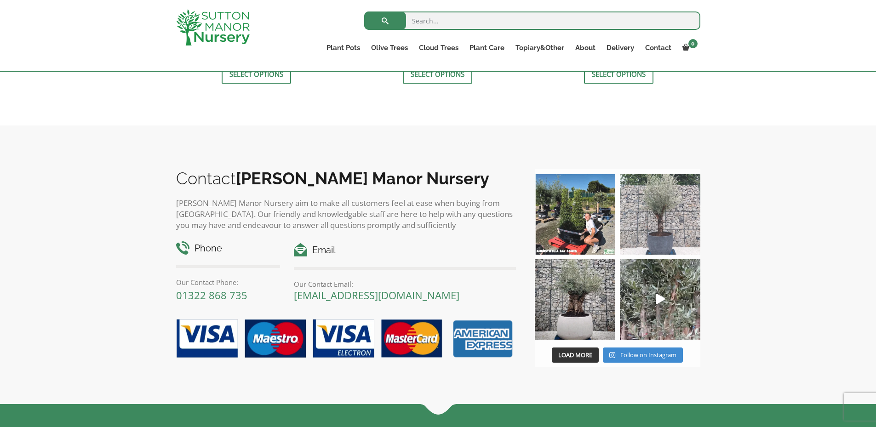 The height and width of the screenshot is (427, 876). I want to click on a: 01322 868 735, so click(211, 295).